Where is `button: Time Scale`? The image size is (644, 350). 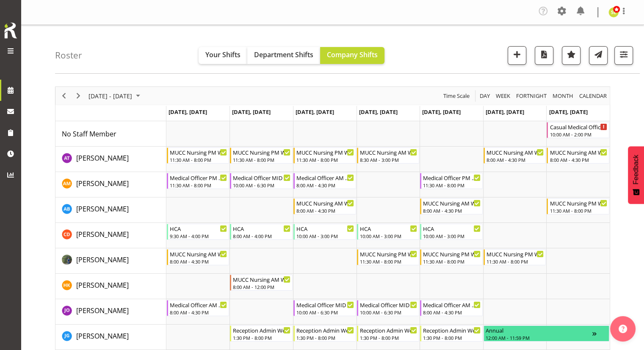
button: Time Scale is located at coordinates (457, 96).